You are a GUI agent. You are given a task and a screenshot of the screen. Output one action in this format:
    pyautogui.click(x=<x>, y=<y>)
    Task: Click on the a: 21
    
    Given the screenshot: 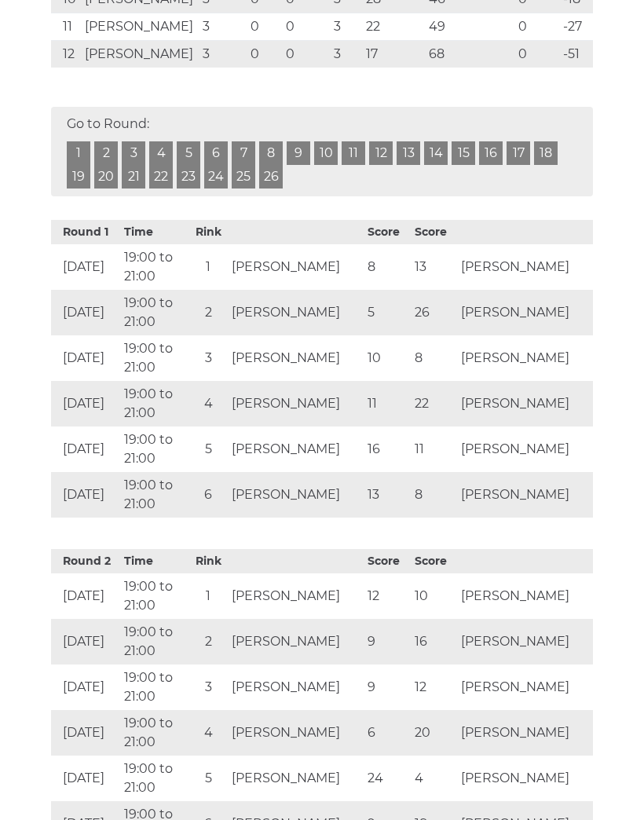 What is the action you would take?
    pyautogui.click(x=133, y=178)
    